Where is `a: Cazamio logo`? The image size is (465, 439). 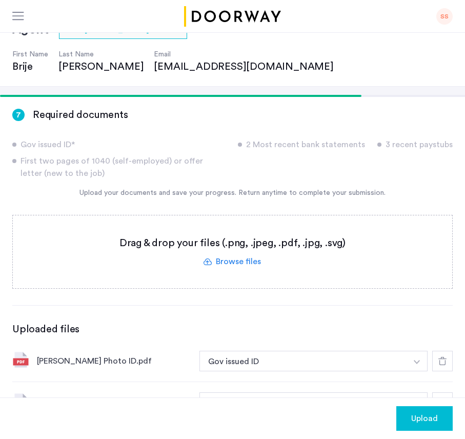 a: Cazamio logo is located at coordinates (233, 16).